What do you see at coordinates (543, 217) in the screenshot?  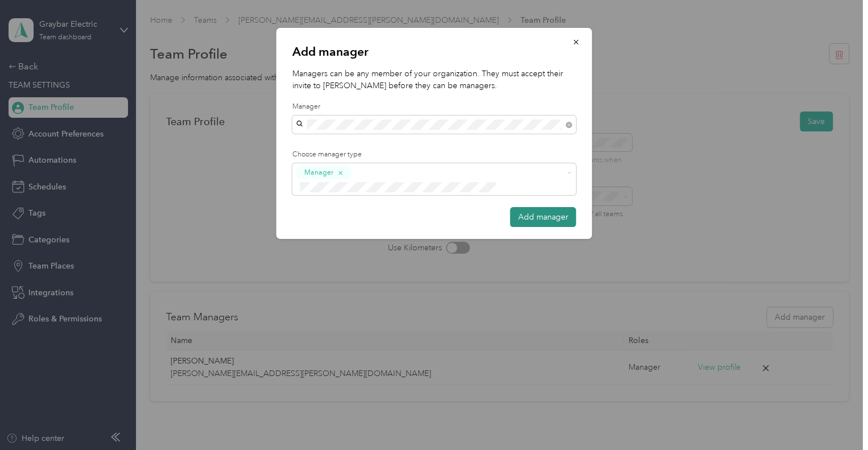 I see `button: Add manager` at bounding box center [543, 217].